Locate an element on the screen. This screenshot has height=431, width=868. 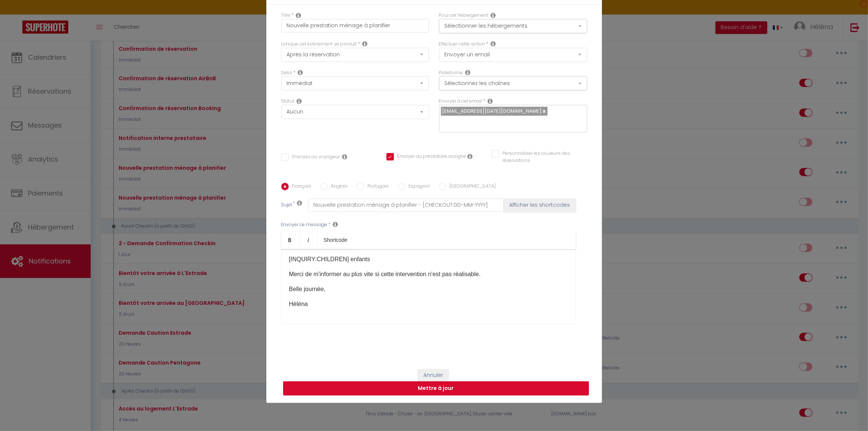
label: Envoyez au voyageur is located at coordinates (314, 157).